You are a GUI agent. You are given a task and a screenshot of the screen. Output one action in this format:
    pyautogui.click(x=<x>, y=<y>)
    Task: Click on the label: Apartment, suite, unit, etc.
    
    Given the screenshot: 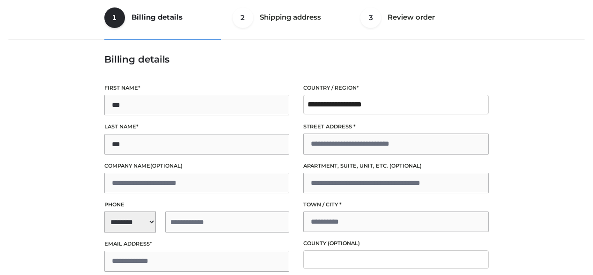 What is the action you would take?
    pyautogui.click(x=396, y=166)
    